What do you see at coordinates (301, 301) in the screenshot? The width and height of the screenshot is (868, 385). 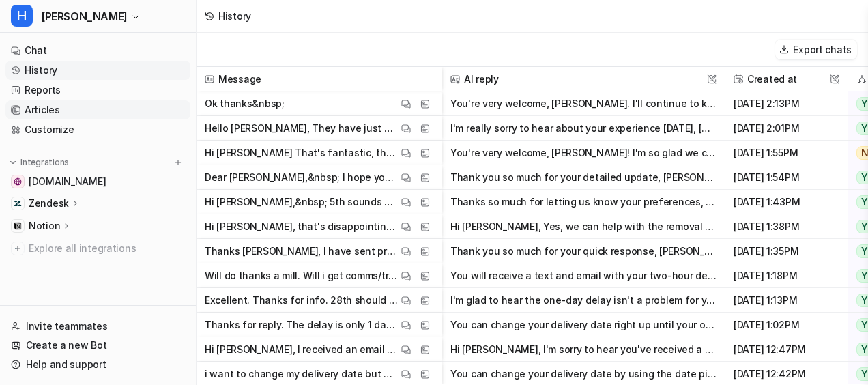 I see `p: Excellent. Thanks for info. 28th should be fine. If I do have to reschedule for a day or 2 shall ...` at bounding box center [301, 301].